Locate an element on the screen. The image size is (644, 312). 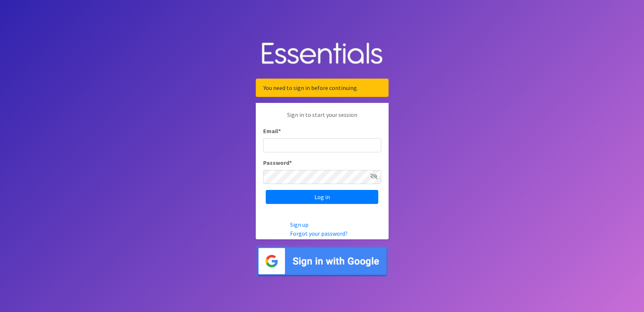
a: Sign up is located at coordinates (299, 225).